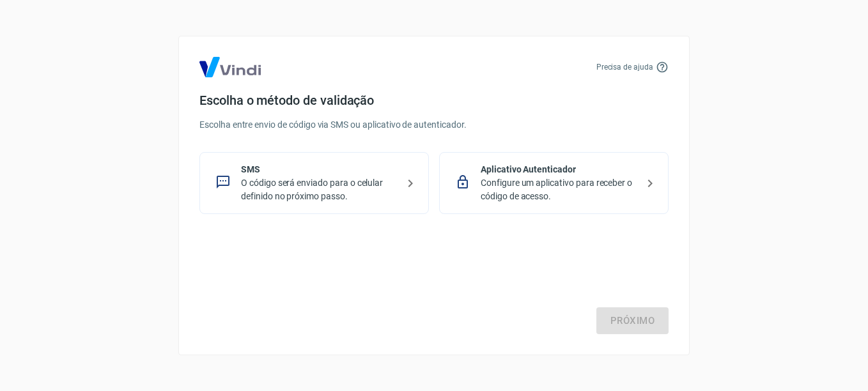 This screenshot has width=868, height=391. What do you see at coordinates (319, 190) in the screenshot?
I see `p: O código será enviado para o celular definido no próximo passo.` at bounding box center [319, 190].